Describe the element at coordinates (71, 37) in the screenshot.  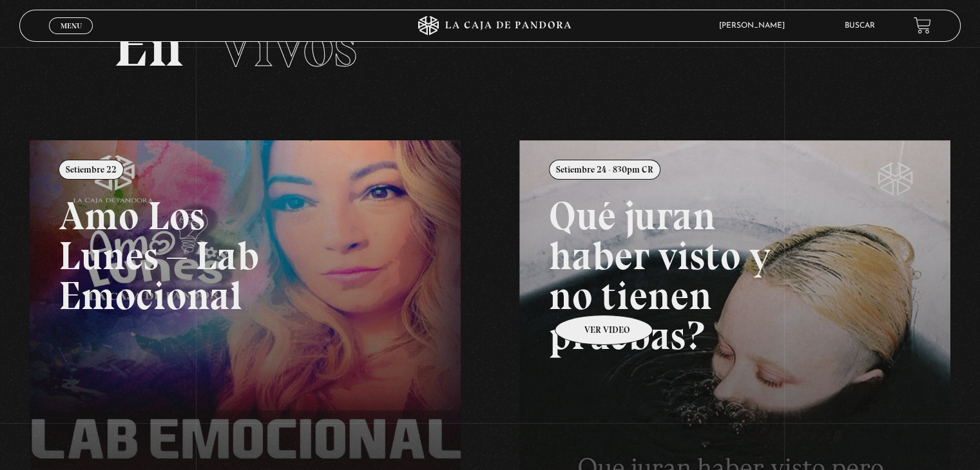
I see `span: Cerrar` at that location.